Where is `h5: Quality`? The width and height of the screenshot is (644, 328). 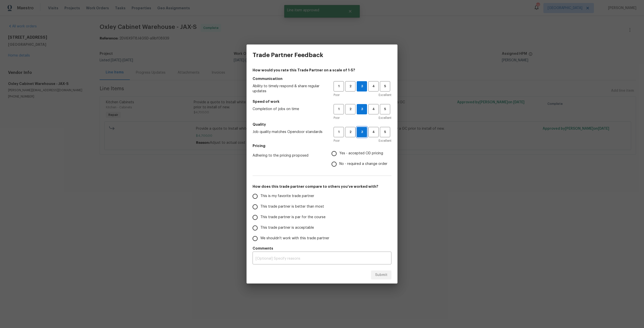 h5: Quality is located at coordinates (322, 124).